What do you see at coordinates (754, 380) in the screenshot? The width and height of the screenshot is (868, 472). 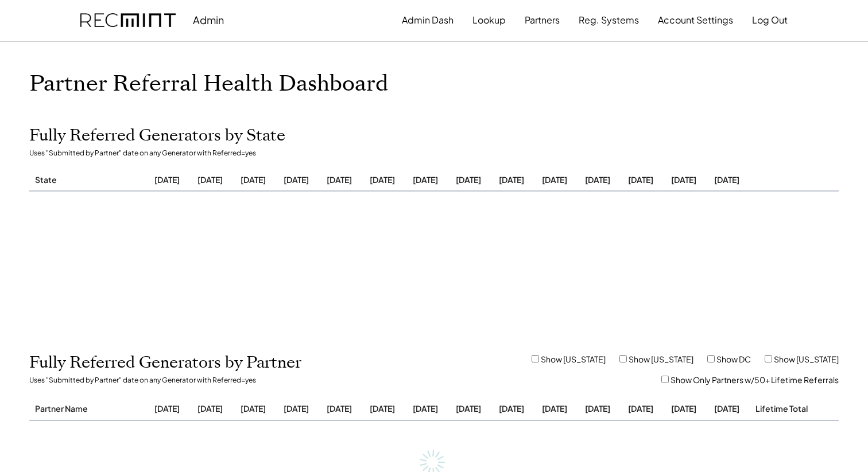 I see `label: Show Only Partners w/50+ Lifetime Referrals` at bounding box center [754, 380].